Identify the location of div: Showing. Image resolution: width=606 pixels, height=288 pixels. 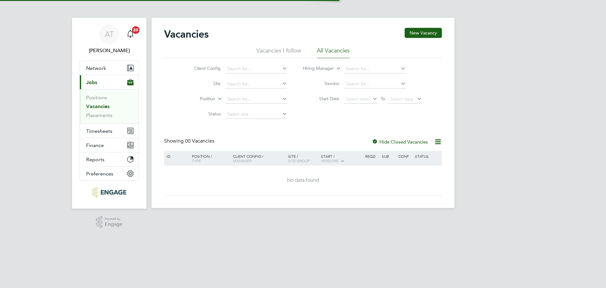
(190, 141).